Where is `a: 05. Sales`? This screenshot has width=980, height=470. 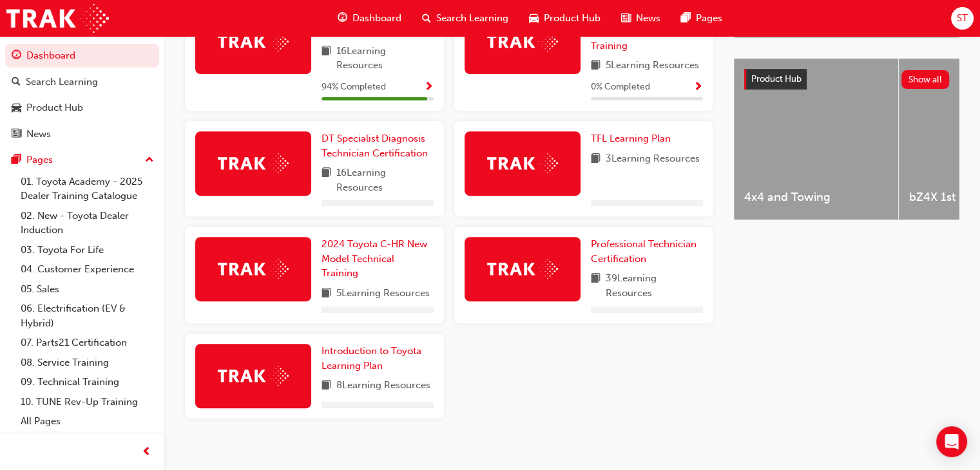 a: 05. Sales is located at coordinates (87, 289).